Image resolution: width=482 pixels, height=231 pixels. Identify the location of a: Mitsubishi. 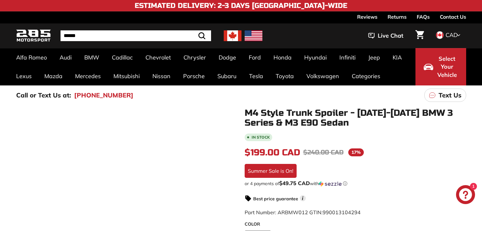
(126, 76).